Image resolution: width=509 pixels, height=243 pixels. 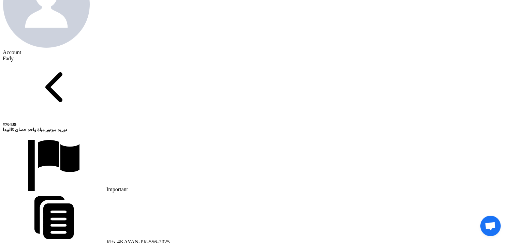 What do you see at coordinates (490, 226) in the screenshot?
I see `a: Open chat` at bounding box center [490, 226].